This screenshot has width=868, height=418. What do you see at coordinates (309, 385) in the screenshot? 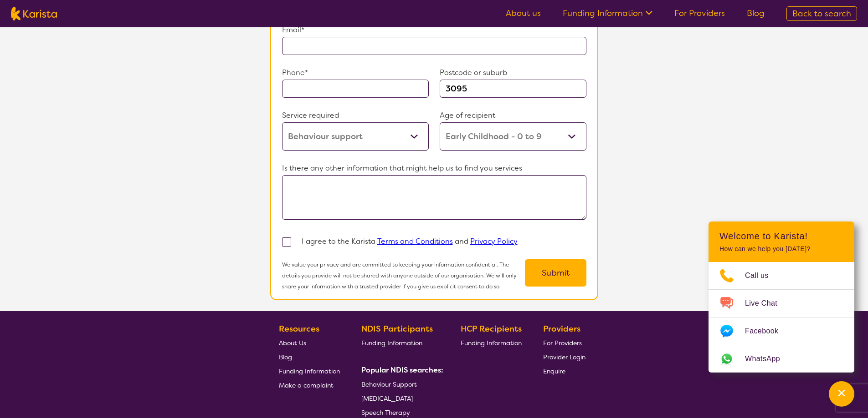
I see `a: Make a complaint` at bounding box center [309, 385].